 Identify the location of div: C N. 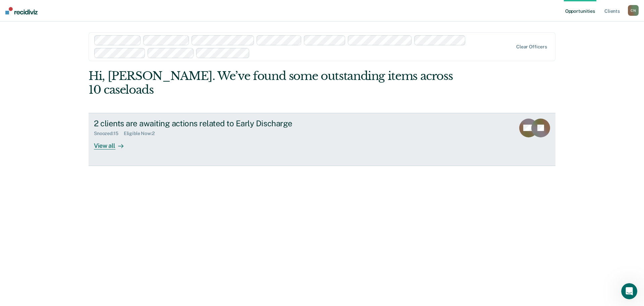
(633, 10).